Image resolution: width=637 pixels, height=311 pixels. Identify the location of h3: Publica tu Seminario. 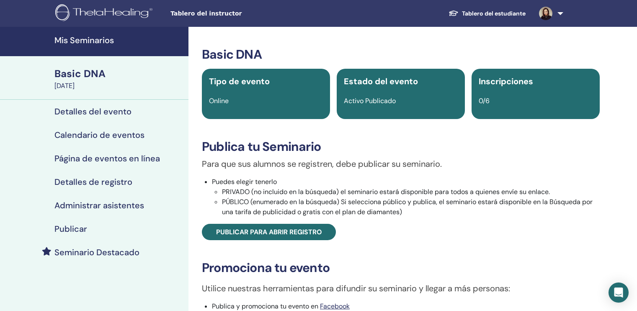
(401, 147).